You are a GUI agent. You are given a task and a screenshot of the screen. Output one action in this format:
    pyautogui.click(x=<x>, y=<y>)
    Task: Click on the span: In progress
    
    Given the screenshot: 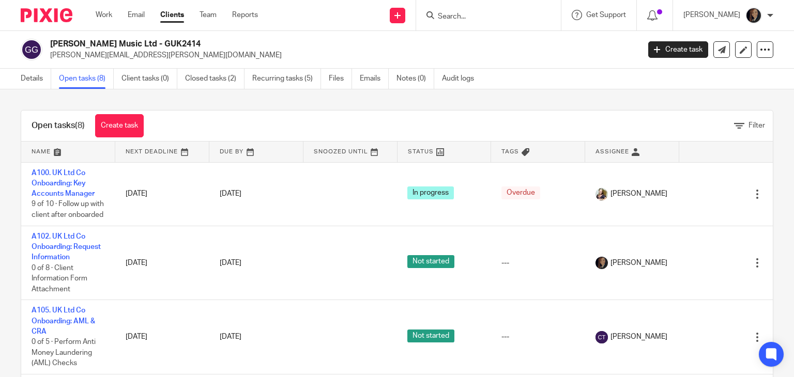 What is the action you would take?
    pyautogui.click(x=431, y=193)
    